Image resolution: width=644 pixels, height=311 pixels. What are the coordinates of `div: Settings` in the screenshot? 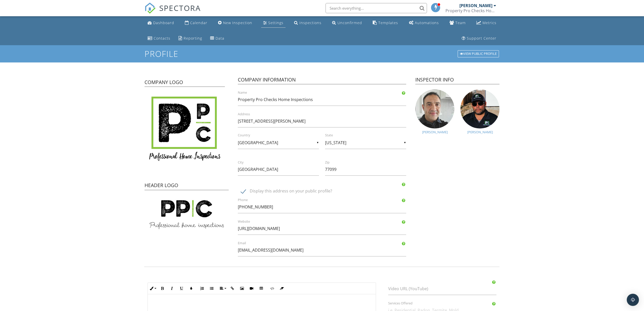 It's located at (276, 23).